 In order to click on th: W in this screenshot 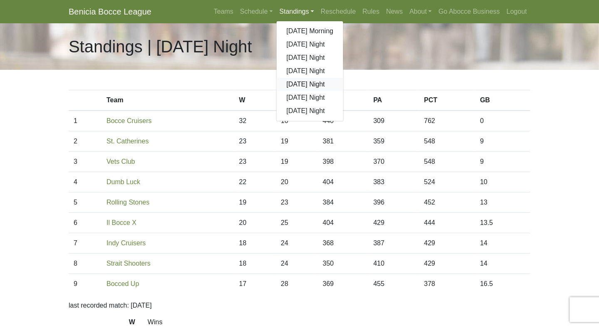, I will do `click(255, 101)`.